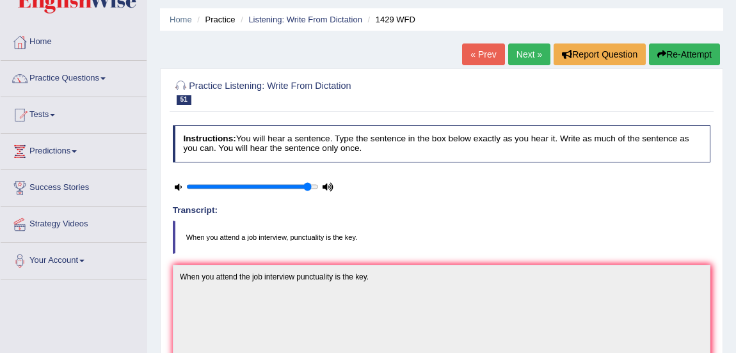 Image resolution: width=736 pixels, height=353 pixels. What do you see at coordinates (184, 100) in the screenshot?
I see `span: 51` at bounding box center [184, 100].